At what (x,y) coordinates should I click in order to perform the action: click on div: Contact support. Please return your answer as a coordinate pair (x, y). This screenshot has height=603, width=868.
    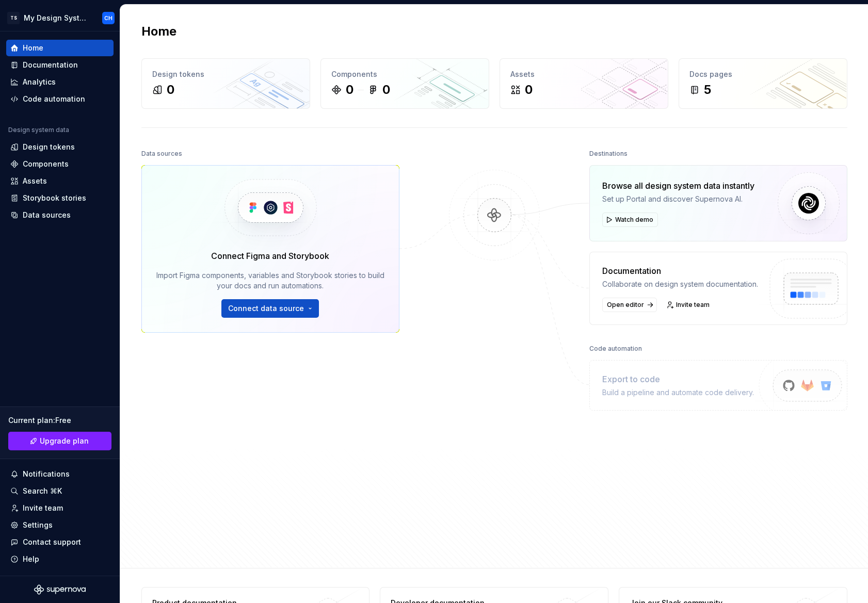
    Looking at the image, I should click on (51, 542).